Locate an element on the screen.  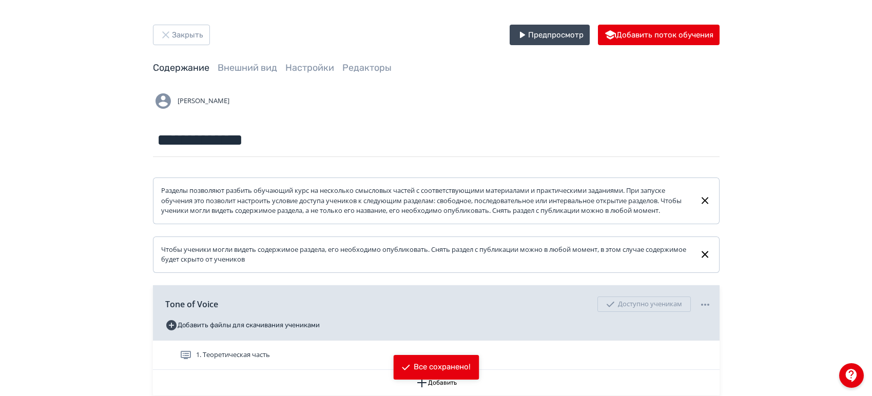
div: Разделы позволяют разбить обучающий курс на несколько смысловых частей с соответствующими материа... is located at coordinates (426, 201).